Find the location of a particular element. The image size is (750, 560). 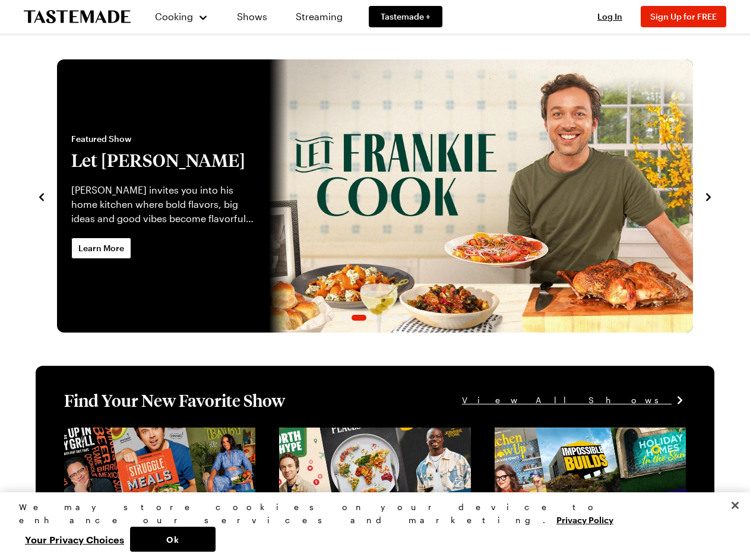

span: Go to slide 5 is located at coordinates (396, 317).